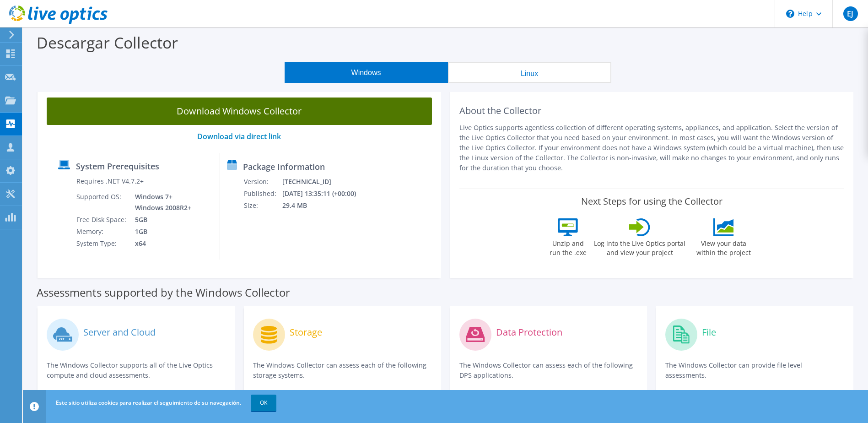 The height and width of the screenshot is (423, 868). What do you see at coordinates (160, 231) in the screenshot?
I see `td: 1GB` at bounding box center [160, 231].